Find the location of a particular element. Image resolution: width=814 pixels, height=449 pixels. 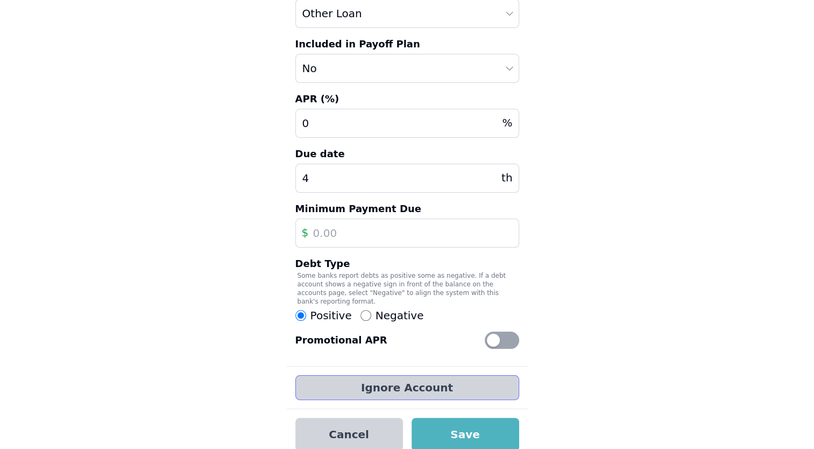

label: Minimum Payment Due is located at coordinates (407, 209).